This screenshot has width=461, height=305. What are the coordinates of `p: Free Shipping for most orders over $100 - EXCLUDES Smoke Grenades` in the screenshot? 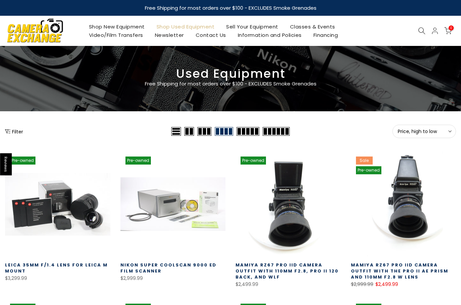 It's located at (231, 84).